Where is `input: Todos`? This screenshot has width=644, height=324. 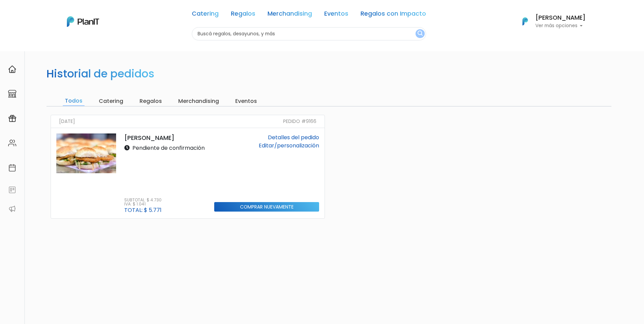
input: Todos is located at coordinates (74, 101).